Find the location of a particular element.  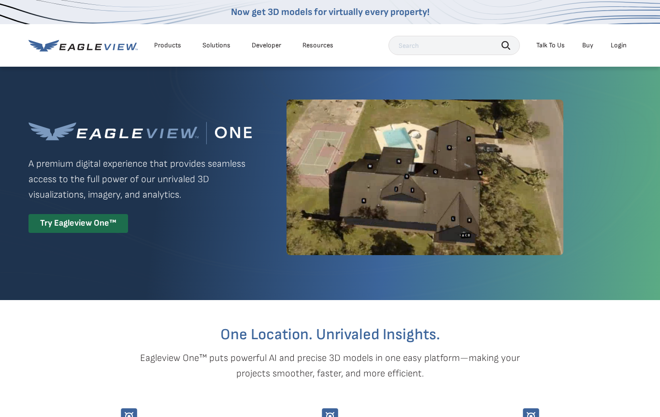

a: Now get 3D models for virtually every property! is located at coordinates (330, 12).